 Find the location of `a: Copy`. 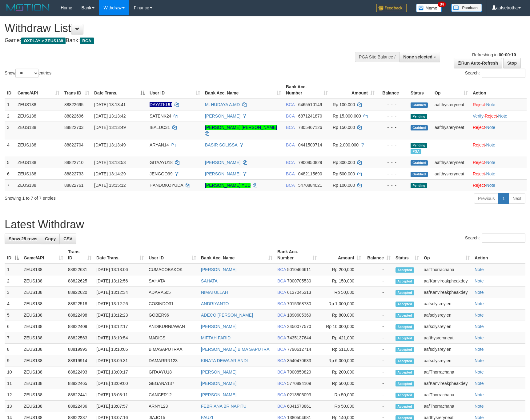

a: Copy is located at coordinates (50, 239).